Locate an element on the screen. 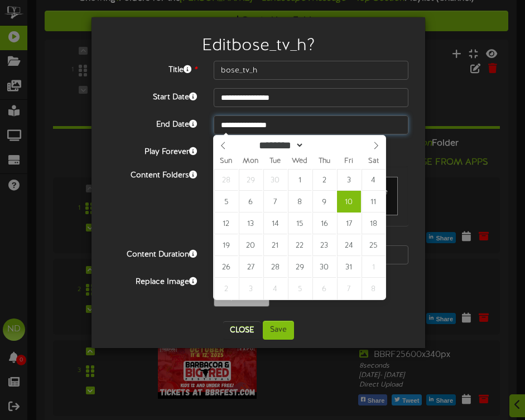  span: October 10, 2025 is located at coordinates (348, 202).